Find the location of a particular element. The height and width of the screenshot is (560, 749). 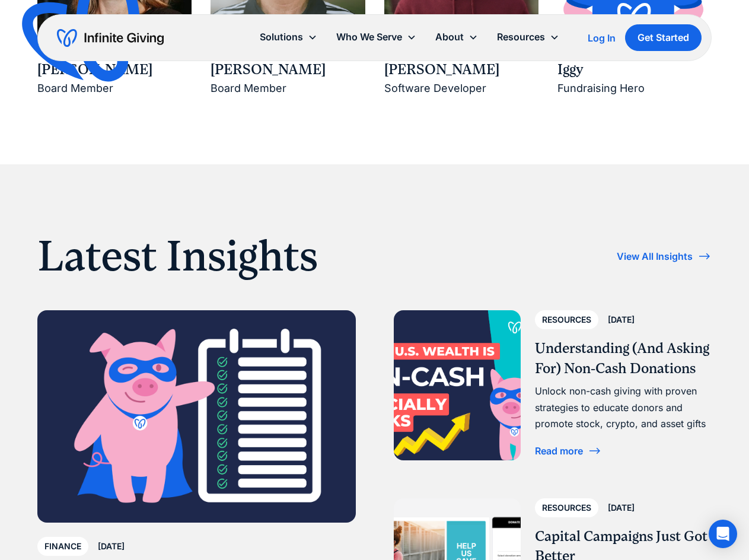

div: Board Member is located at coordinates (288, 89).